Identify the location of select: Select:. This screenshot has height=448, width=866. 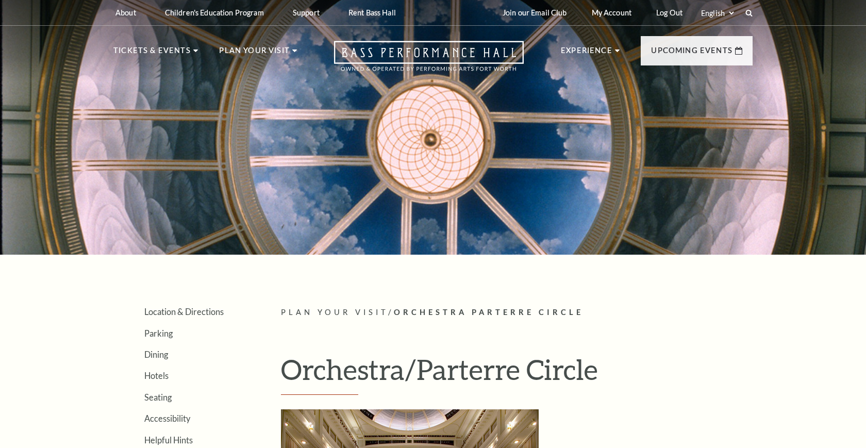
(717, 13).